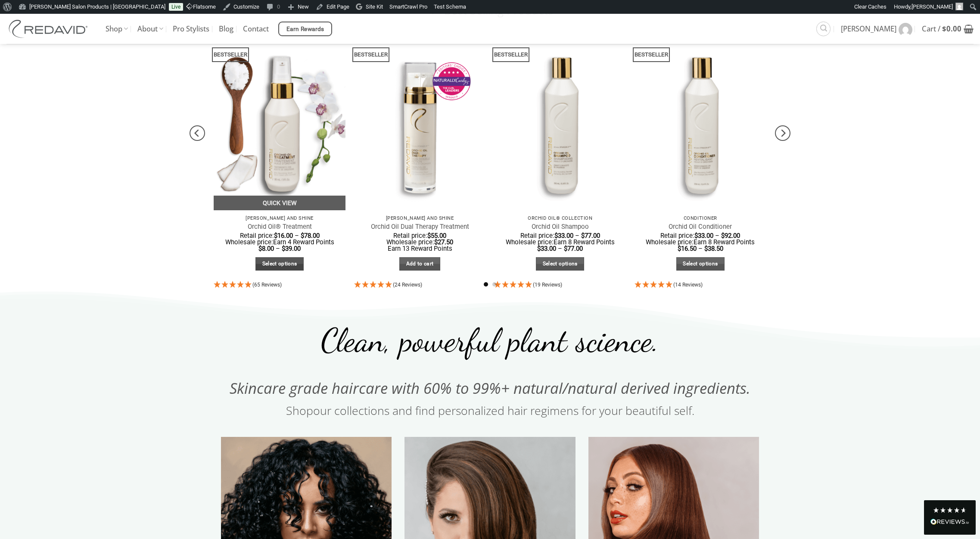  What do you see at coordinates (700, 227) in the screenshot?
I see `a: Orchid Oil Conditioner` at bounding box center [700, 227].